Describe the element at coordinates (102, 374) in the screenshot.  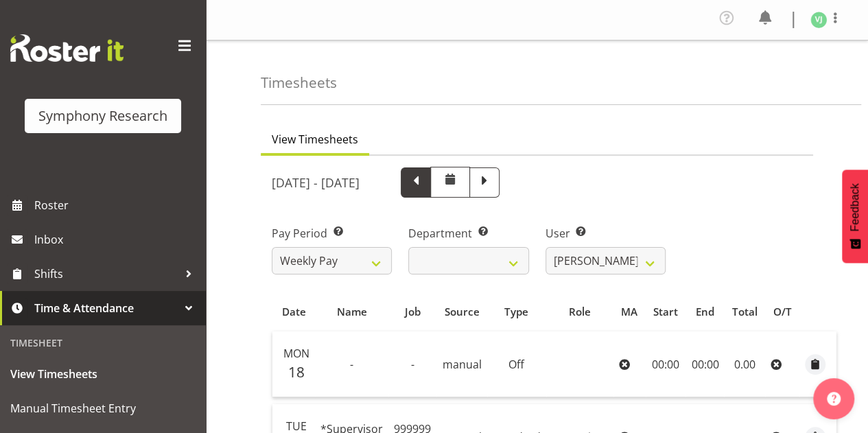
I see `a: View Timesheets` at that location.